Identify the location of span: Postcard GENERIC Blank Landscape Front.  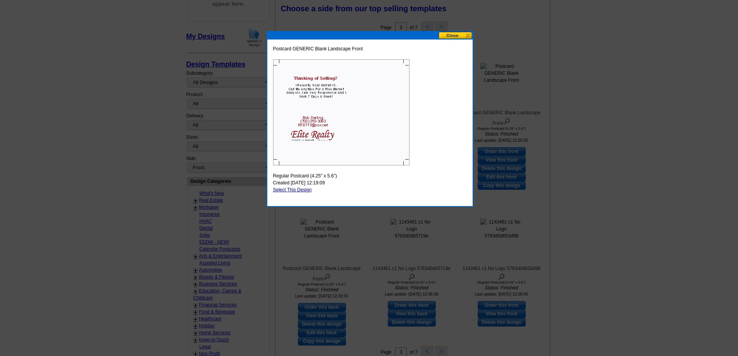
(318, 49).